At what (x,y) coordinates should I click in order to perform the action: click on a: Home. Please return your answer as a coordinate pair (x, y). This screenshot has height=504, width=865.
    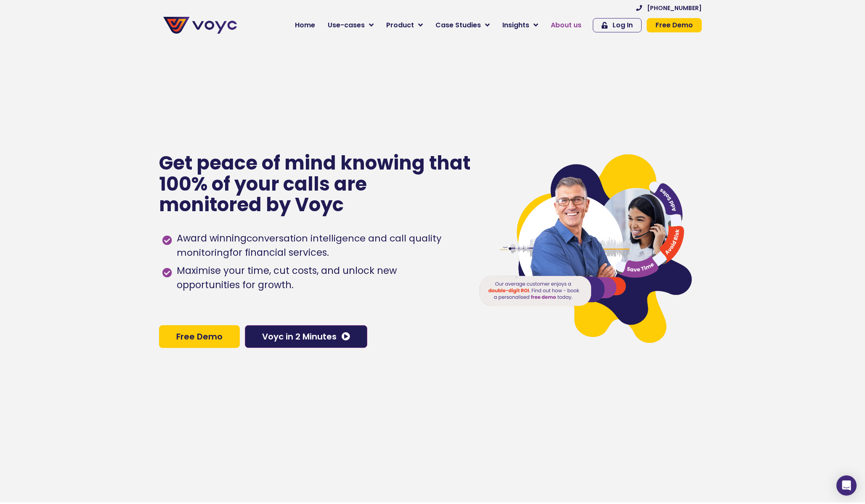
    Looking at the image, I should click on (305, 26).